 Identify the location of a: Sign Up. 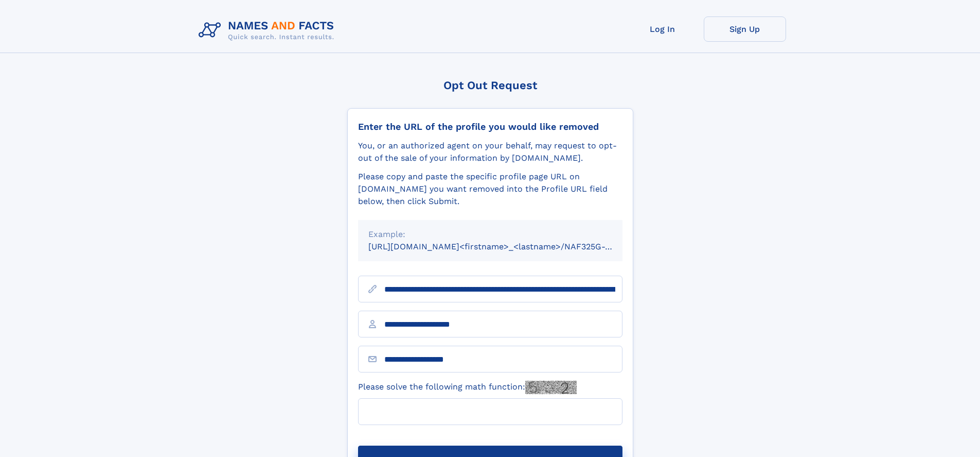
(745, 29).